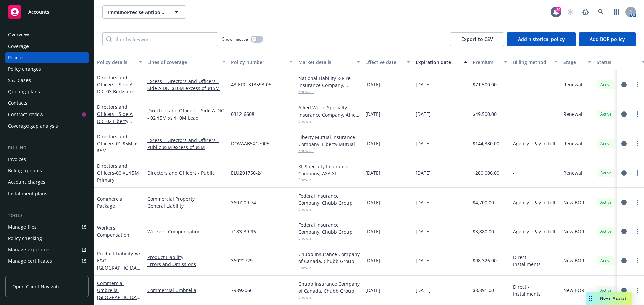 This screenshot has width=644, height=305. Describe the element at coordinates (47, 12) in the screenshot. I see `a: Accounts` at that location.